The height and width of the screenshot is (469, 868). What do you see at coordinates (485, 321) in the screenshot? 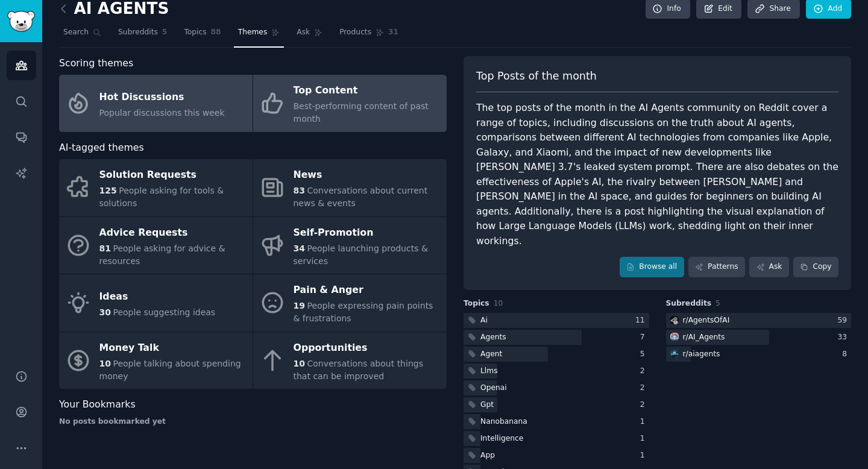
I see `div: Ai` at bounding box center [485, 321].